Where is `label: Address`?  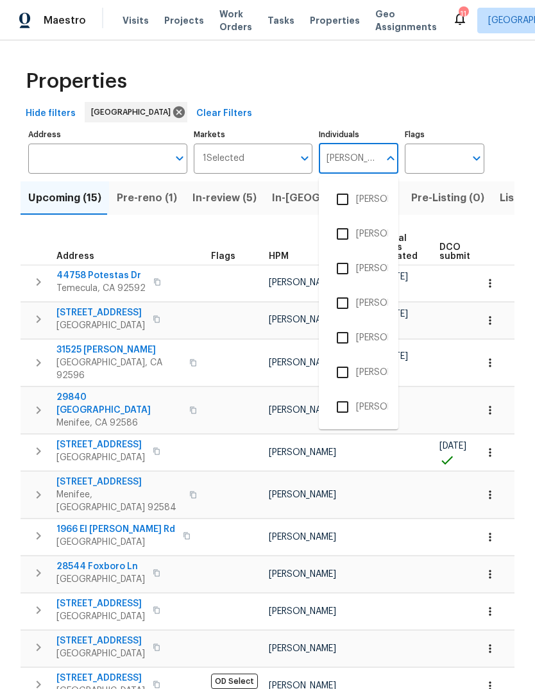
label: Address is located at coordinates (108, 135).